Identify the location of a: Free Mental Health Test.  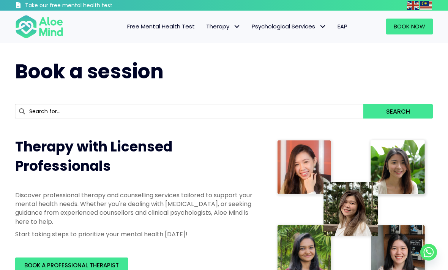
(161, 27).